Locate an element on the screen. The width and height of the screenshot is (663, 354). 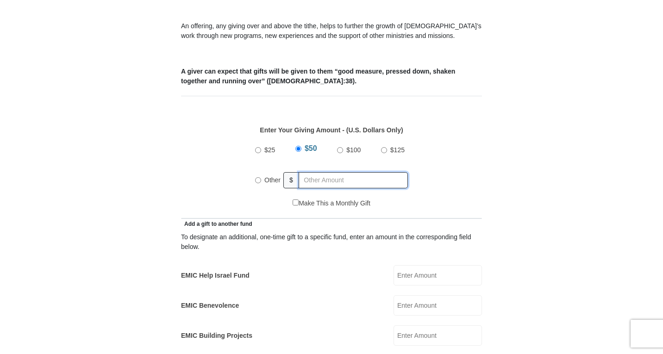
input: Make This a Monthly Gift is located at coordinates (295, 202).